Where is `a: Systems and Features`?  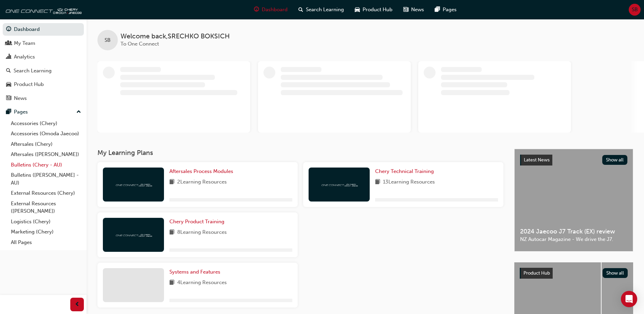
a: Systems and Features is located at coordinates (196, 272).